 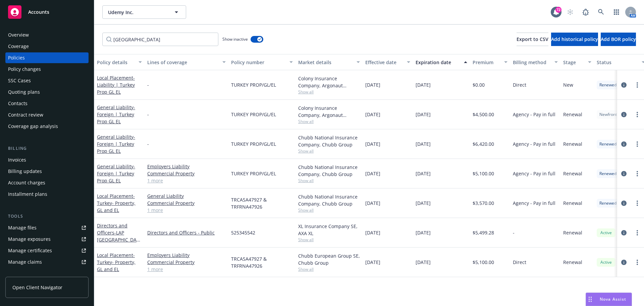 I want to click on a: Invoices, so click(x=47, y=160).